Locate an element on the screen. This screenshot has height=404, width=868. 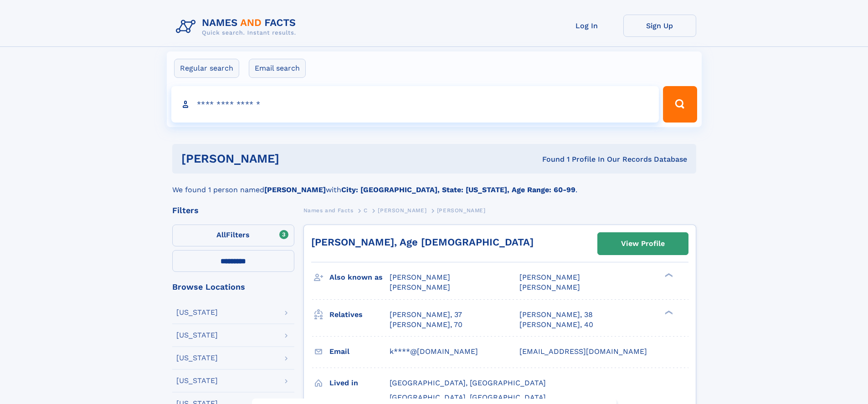
a: Names and Facts is located at coordinates (329, 210).